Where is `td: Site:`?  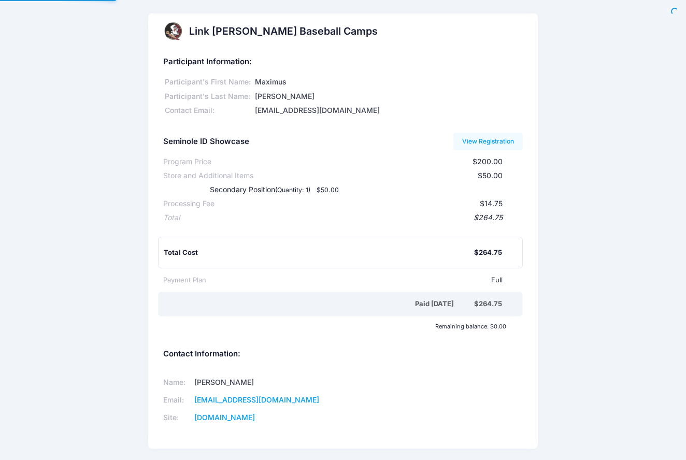
td: Site: is located at coordinates (177, 418).